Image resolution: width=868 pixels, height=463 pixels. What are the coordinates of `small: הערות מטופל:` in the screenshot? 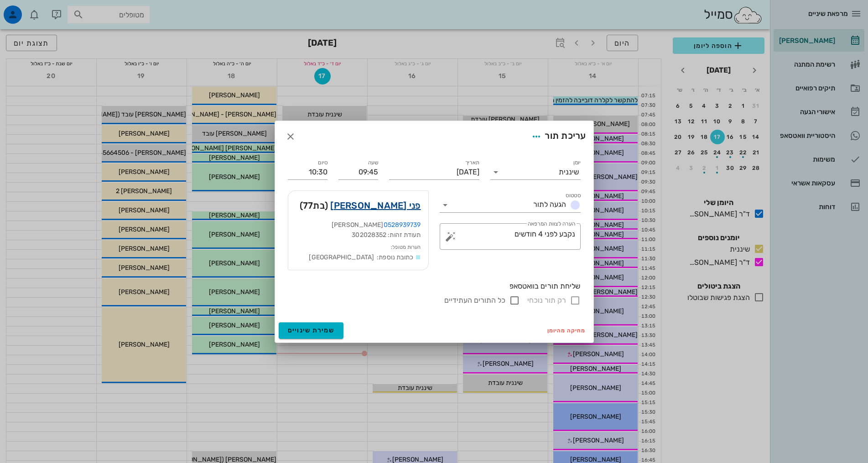 It's located at (405, 247).